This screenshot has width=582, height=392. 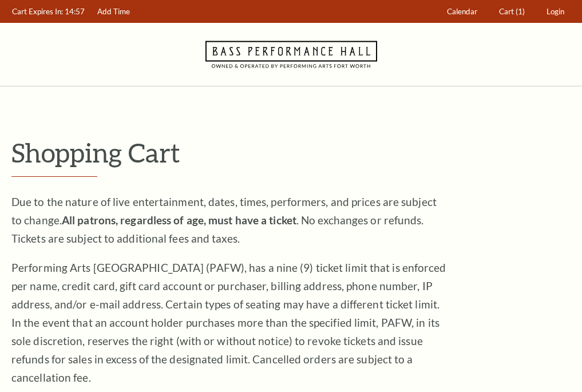 What do you see at coordinates (462, 12) in the screenshot?
I see `a: Calendar` at bounding box center [462, 12].